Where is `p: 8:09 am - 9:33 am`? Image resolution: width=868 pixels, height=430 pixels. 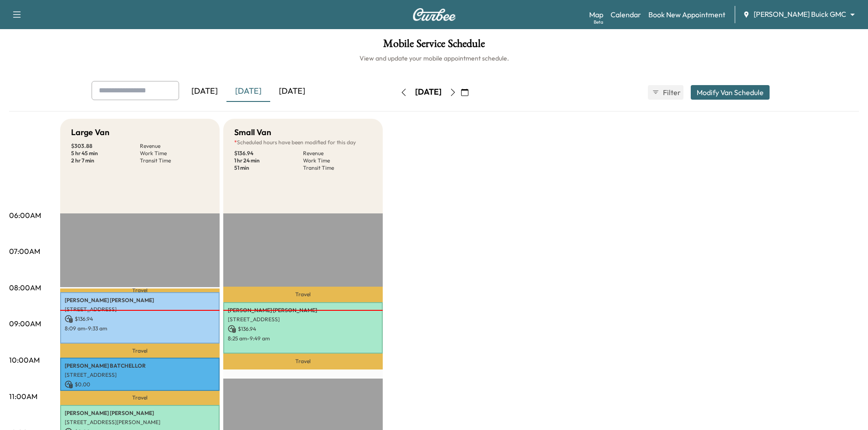
p: 8:09 am - 9:33 am is located at coordinates (140, 328).